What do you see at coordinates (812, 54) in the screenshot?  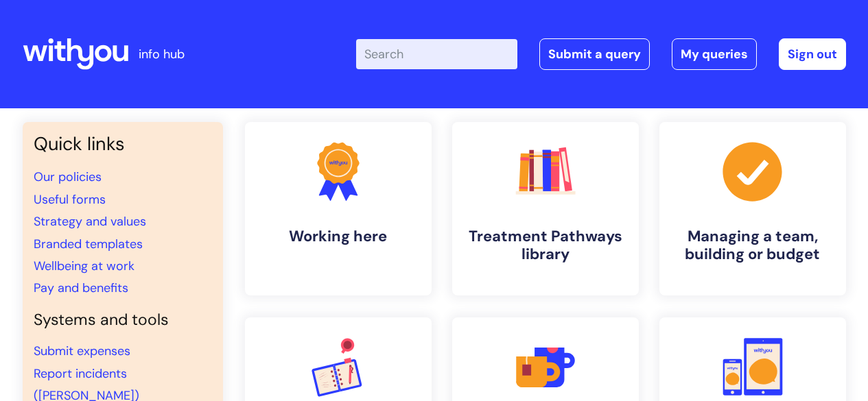 I see `a: Sign out` at bounding box center [812, 54].